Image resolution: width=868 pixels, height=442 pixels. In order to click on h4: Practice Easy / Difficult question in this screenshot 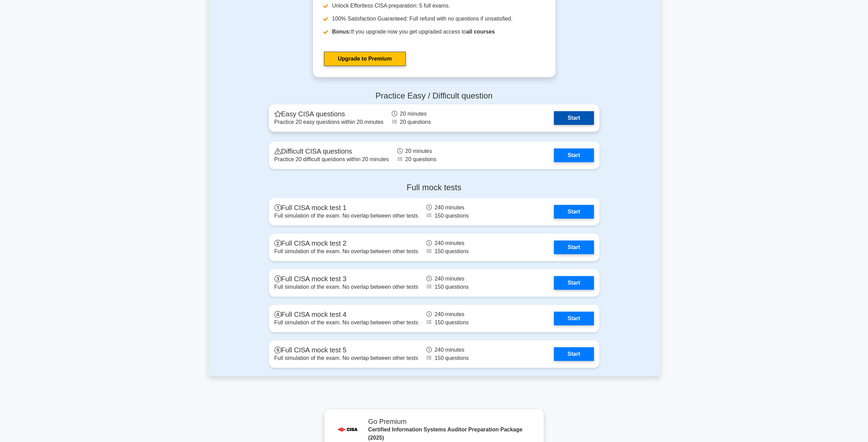, I will do `click(434, 96)`.